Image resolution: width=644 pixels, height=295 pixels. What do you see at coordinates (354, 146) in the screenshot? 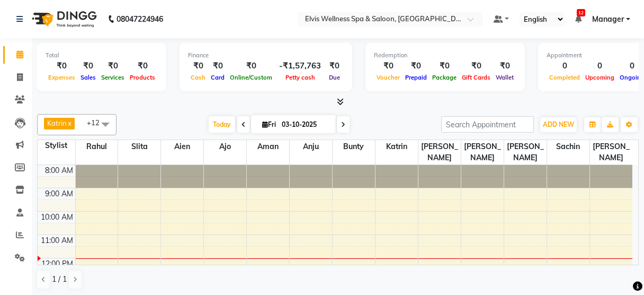
I see `span: Bunty` at bounding box center [354, 146].